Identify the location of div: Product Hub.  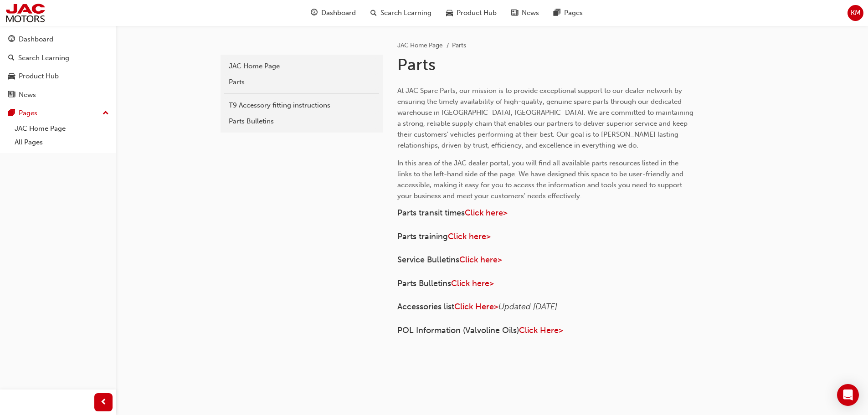
(39, 76).